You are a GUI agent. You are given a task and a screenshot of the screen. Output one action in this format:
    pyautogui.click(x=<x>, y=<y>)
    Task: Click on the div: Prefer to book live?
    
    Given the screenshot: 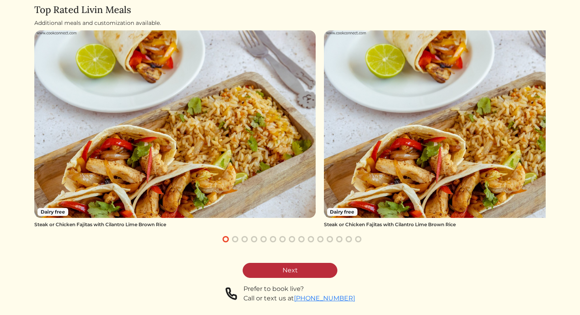 What is the action you would take?
    pyautogui.click(x=299, y=289)
    